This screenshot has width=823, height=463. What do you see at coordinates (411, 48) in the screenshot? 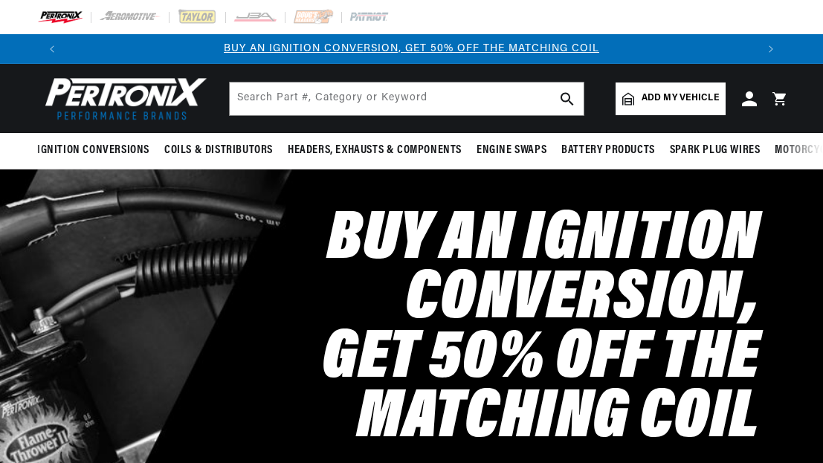
I see `a: BUY AN IGNITION CONVERSION, GET 50% OFF THE MATCHING COIL` at bounding box center [411, 48].